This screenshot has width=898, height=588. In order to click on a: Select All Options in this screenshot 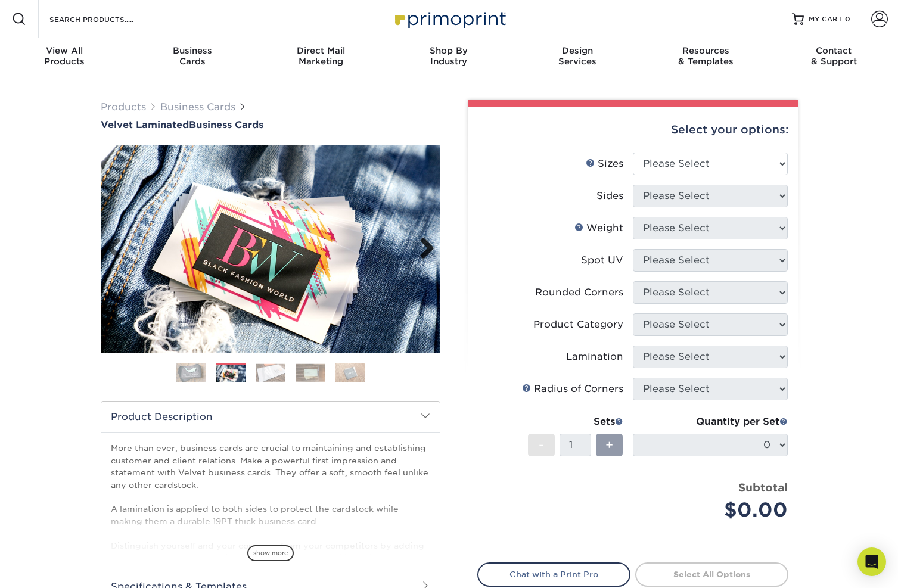, I will do `click(711, 574)`.